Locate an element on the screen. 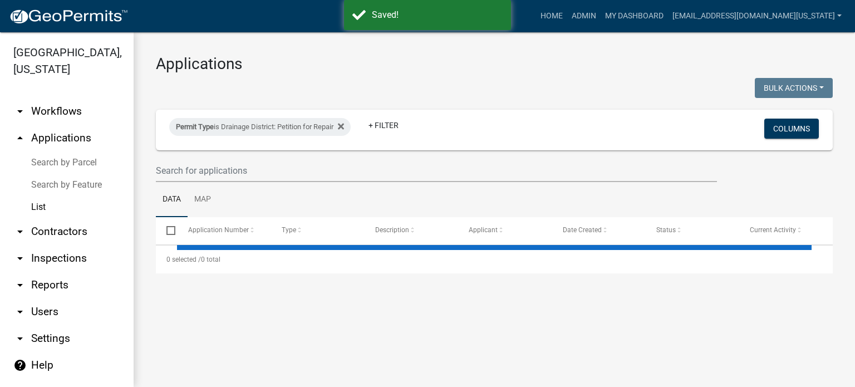  button: Bulk Actions is located at coordinates (794, 88).